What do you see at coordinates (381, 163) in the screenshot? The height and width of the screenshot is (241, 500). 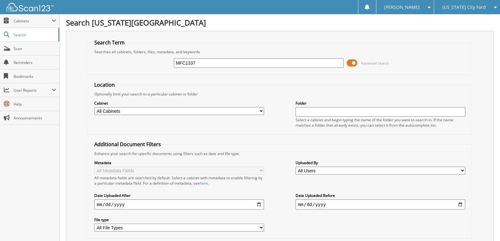 I see `label: Uploaded By` at bounding box center [381, 163].